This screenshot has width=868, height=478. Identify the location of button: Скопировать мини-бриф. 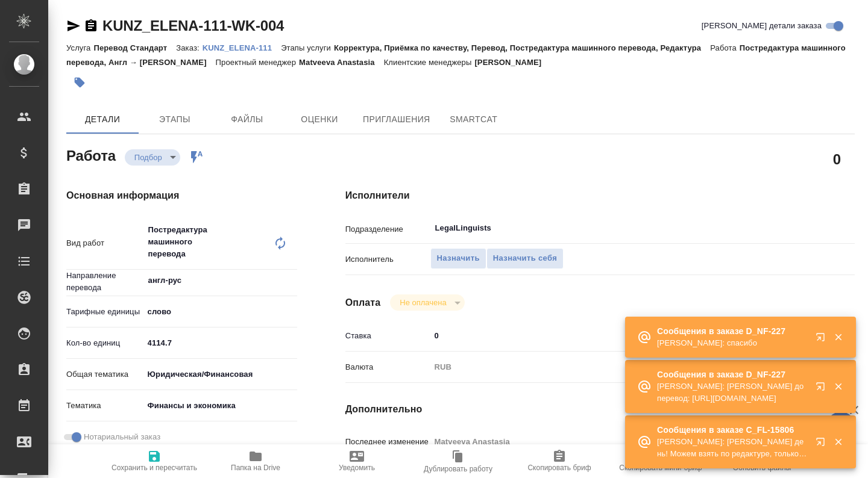
(661, 461).